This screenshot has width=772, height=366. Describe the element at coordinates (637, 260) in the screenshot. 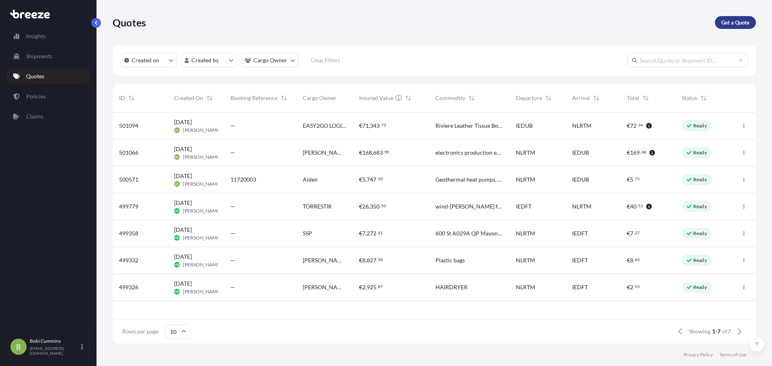

I see `span: 83` at that location.